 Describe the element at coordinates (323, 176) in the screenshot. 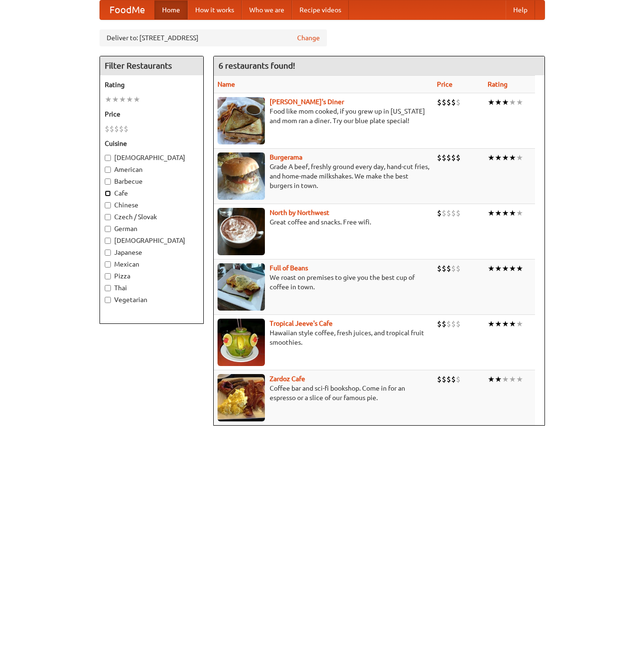

I see `p: Grade A beef, freshly ground every day, hand-cut fries, and home-made milkshakes. We make the bes...` at that location.